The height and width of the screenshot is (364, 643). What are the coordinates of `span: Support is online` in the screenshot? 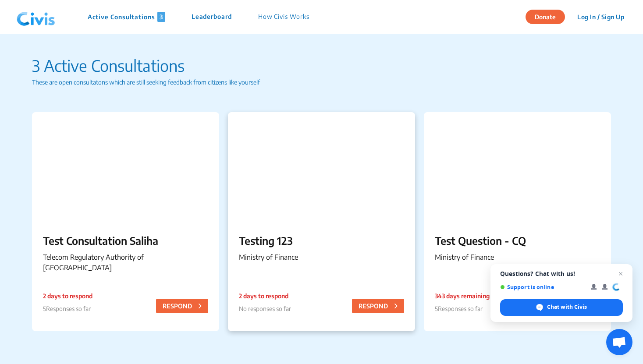 It's located at (542, 287).